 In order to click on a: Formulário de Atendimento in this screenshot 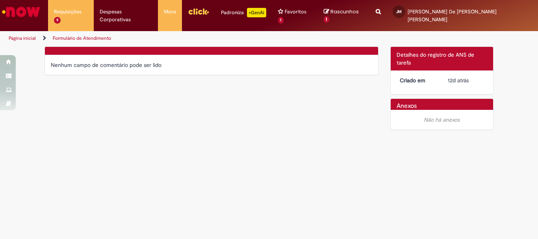, I will do `click(82, 38)`.